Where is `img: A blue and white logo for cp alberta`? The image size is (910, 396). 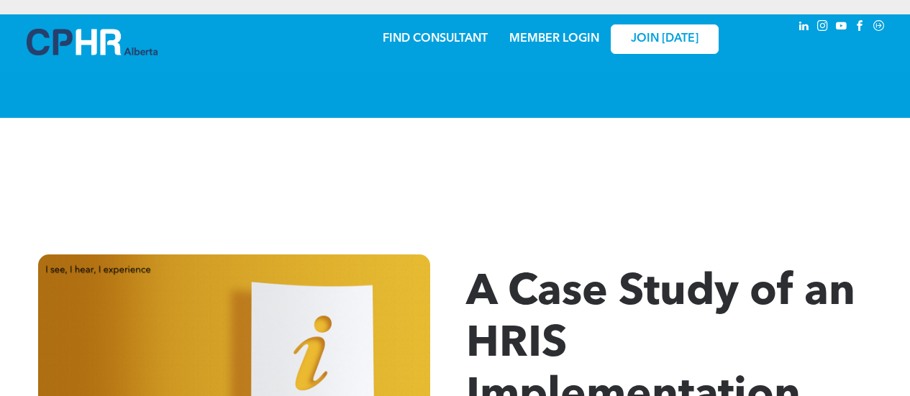
img: A blue and white logo for cp alberta is located at coordinates (92, 42).